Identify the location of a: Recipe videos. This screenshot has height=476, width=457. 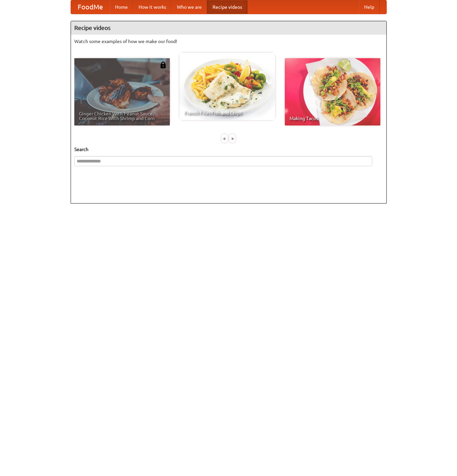
(228, 7).